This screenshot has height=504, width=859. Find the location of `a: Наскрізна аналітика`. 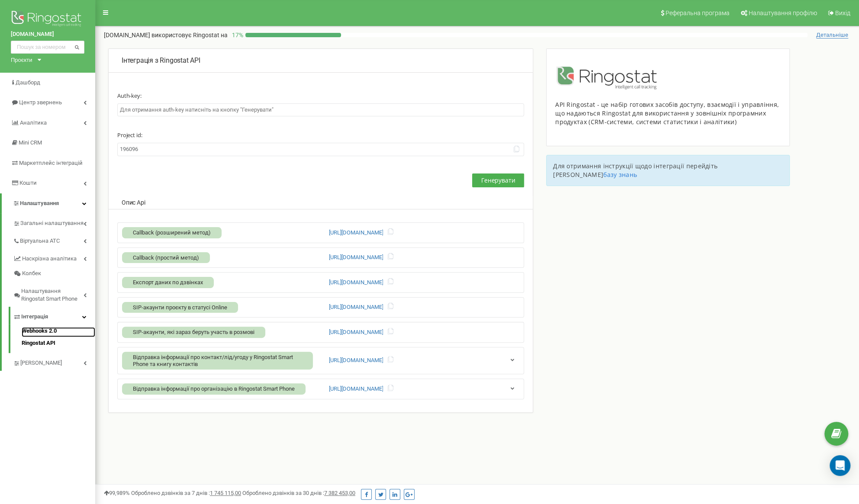

a: Наскрізна аналітика is located at coordinates (54, 257).